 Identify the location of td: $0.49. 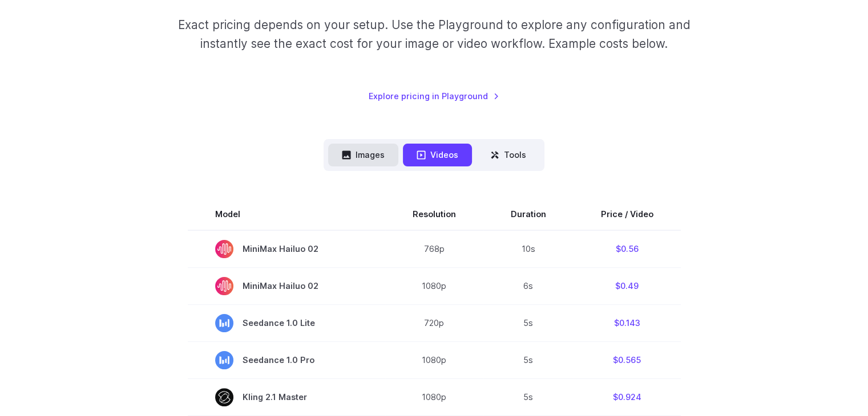
(627, 286).